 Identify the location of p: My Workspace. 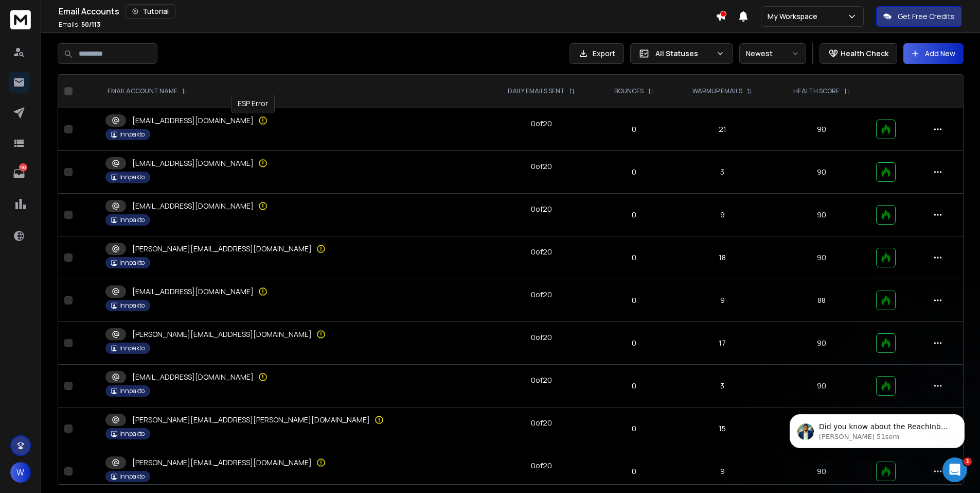
(794, 16).